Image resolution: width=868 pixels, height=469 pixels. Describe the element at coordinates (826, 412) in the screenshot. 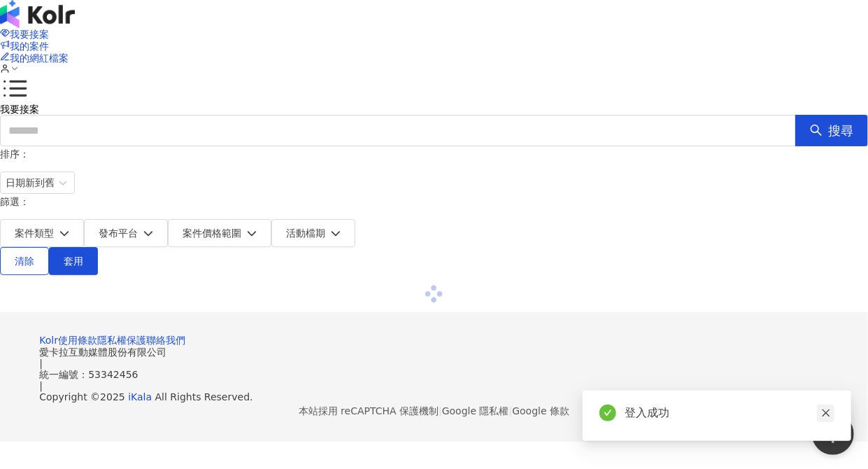

I see `span: close` at that location.